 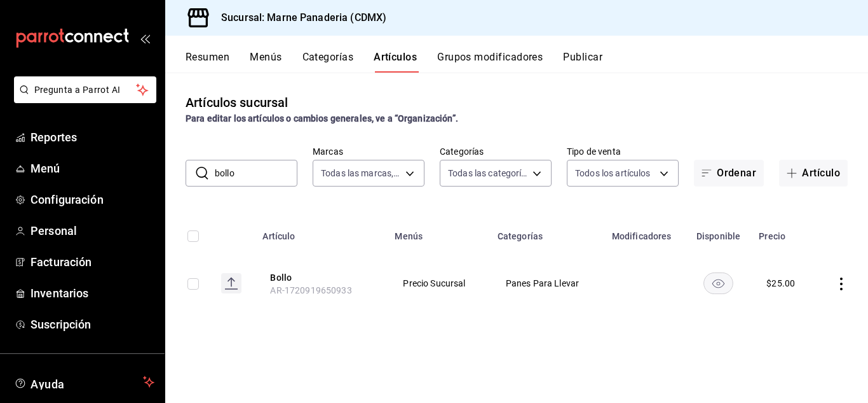 I want to click on span: Reportes, so click(x=92, y=137).